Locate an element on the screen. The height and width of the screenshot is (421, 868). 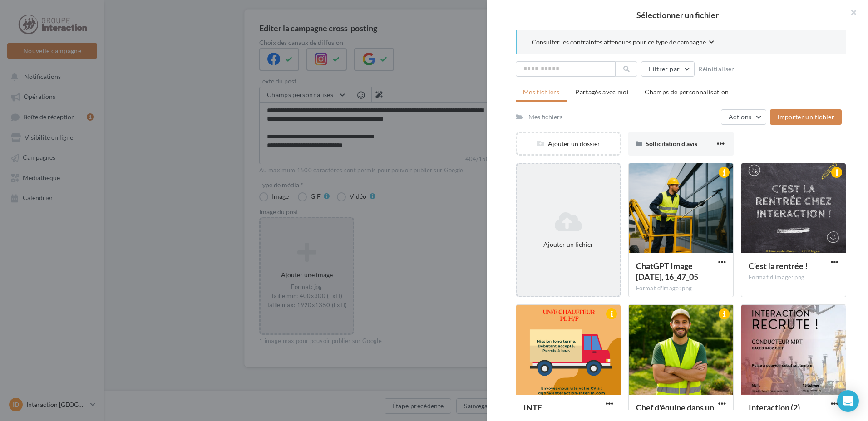
span: Importer un fichier is located at coordinates (805, 116).